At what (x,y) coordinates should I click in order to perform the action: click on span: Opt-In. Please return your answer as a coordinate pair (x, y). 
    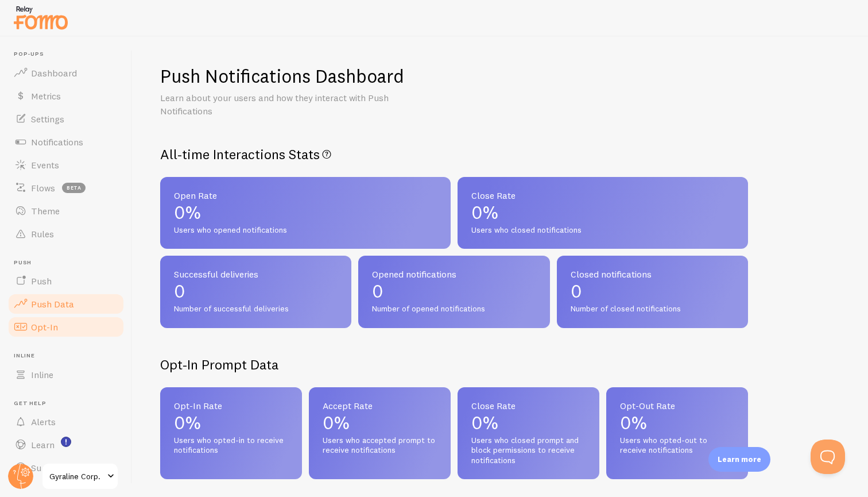
    Looking at the image, I should click on (44, 327).